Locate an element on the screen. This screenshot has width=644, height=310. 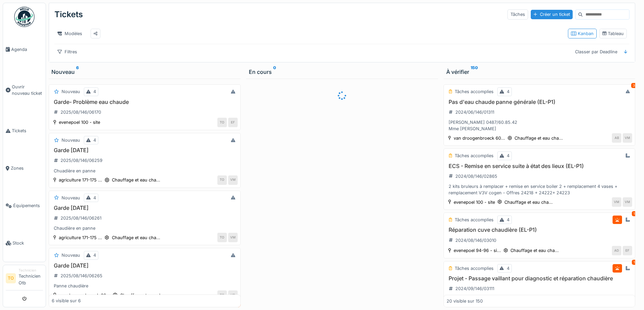
div: En cours is located at coordinates (342, 72).